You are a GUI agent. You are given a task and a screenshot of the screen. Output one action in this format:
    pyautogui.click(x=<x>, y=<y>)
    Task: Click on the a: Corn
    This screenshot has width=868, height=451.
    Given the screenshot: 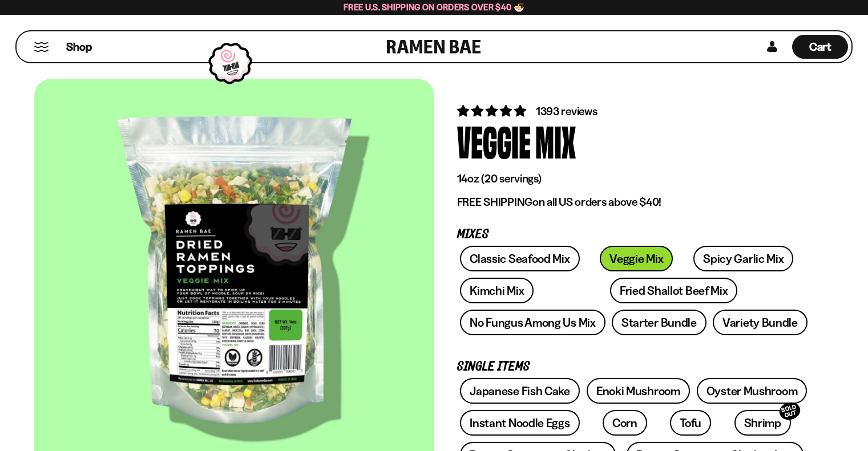 What is the action you would take?
    pyautogui.click(x=625, y=423)
    